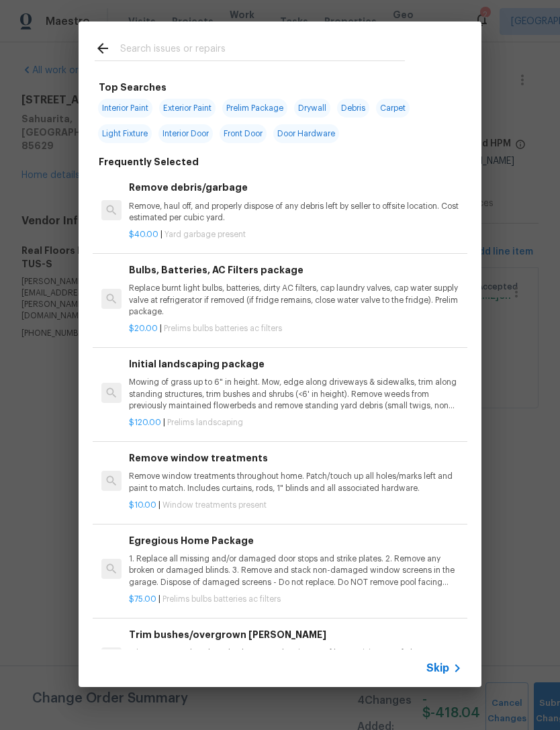 This screenshot has height=730, width=560. Describe the element at coordinates (205, 423) in the screenshot. I see `span: Prelims landscaping` at that location.